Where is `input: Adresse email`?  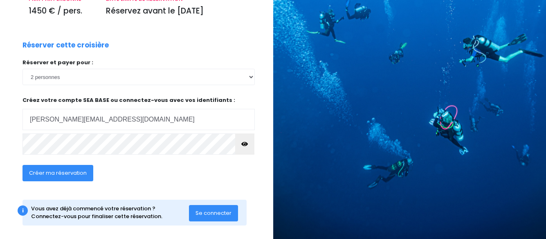
input: Adresse email is located at coordinates (139, 119).